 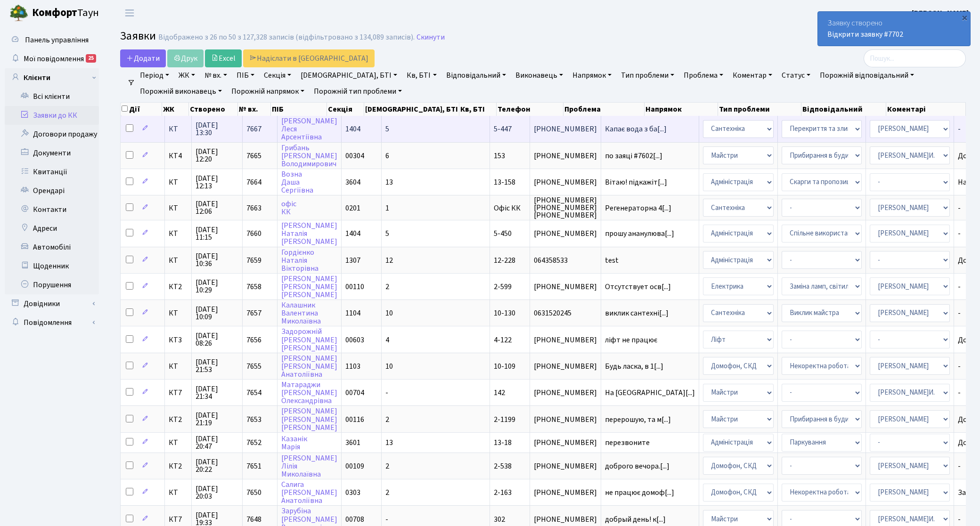 I want to click on span: КТ2, so click(x=178, y=466).